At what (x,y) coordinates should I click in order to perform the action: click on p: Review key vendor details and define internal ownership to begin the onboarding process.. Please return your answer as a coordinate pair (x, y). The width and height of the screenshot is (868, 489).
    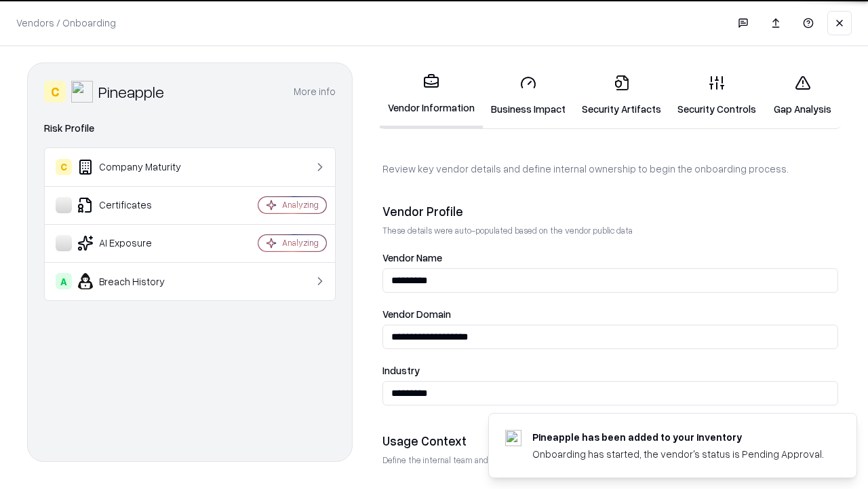
    Looking at the image, I should click on (610, 168).